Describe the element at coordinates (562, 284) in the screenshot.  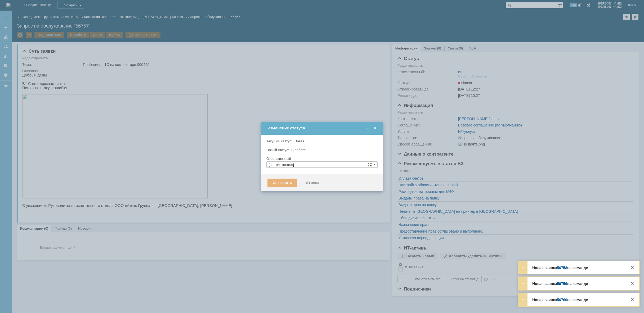
I see `a: 56759` at that location.